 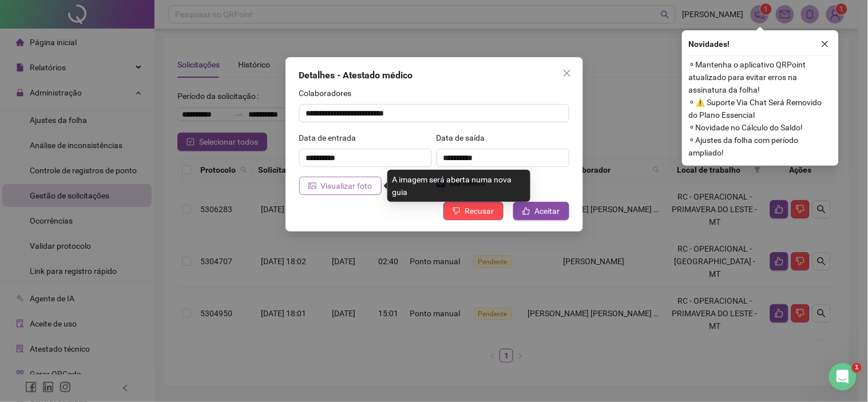 I want to click on span: picture, so click(x=312, y=186).